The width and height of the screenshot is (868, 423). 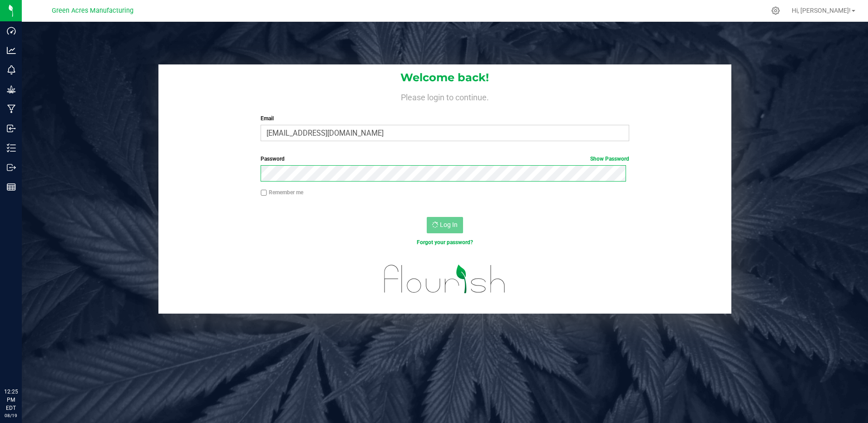 What do you see at coordinates (445, 119) in the screenshot?
I see `label: Email` at bounding box center [445, 119].